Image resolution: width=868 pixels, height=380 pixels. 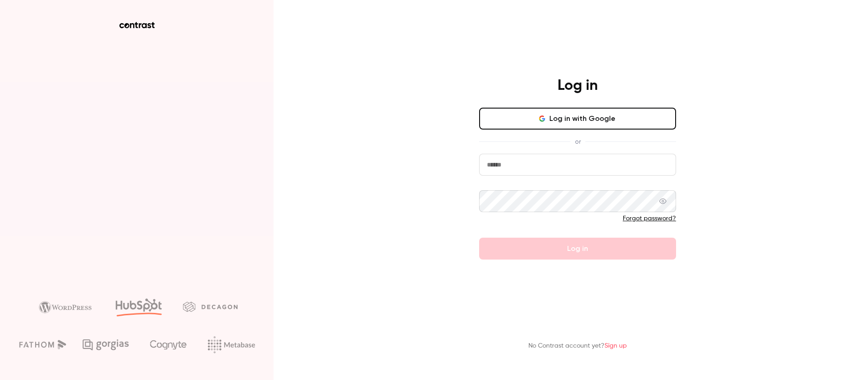 What do you see at coordinates (210, 306) in the screenshot?
I see `img: decagon` at bounding box center [210, 306].